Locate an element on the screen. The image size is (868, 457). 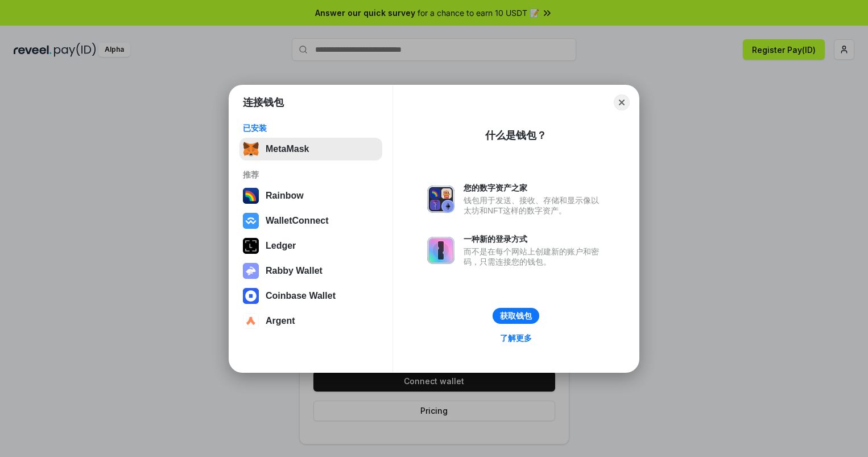
button: WalletConnect is located at coordinates (311, 221).